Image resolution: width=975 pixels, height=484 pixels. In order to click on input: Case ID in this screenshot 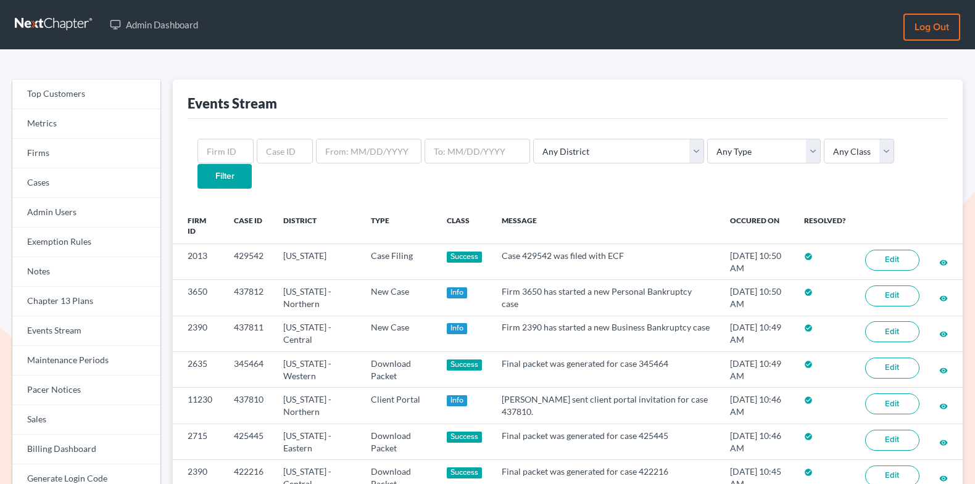, I will do `click(284, 151)`.